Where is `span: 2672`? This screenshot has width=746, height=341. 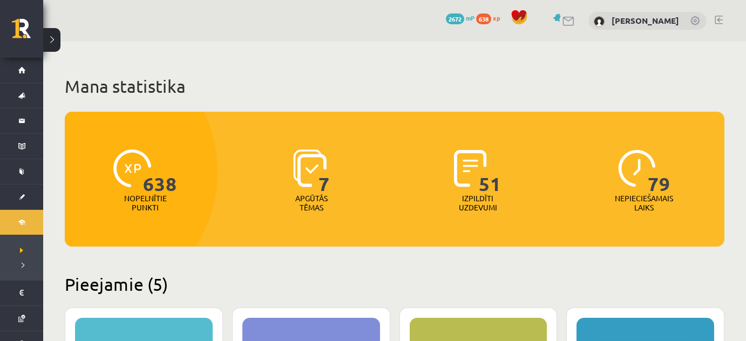
span: 2672 is located at coordinates (455, 19).